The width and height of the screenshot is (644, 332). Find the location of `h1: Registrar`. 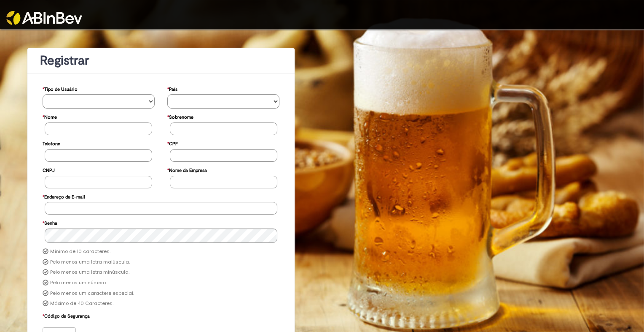

h1: Registrar is located at coordinates (161, 60).